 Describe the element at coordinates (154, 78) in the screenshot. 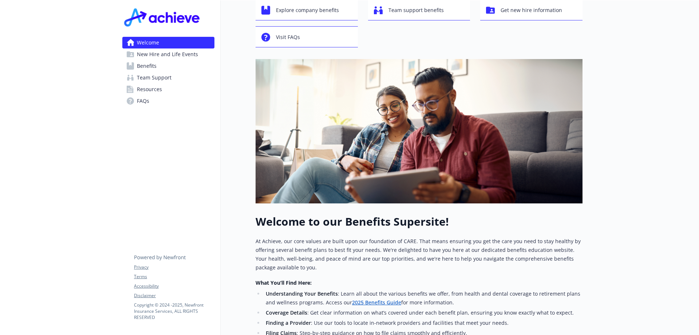

I see `span: Team Support` at that location.